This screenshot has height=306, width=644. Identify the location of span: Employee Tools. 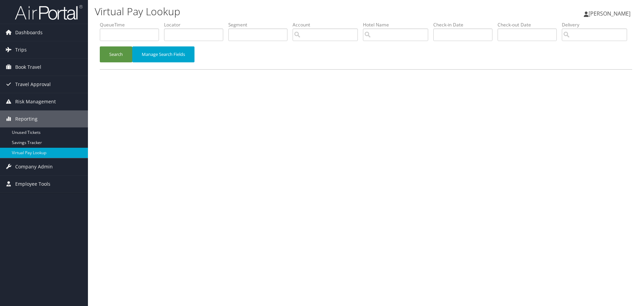
(33, 184).